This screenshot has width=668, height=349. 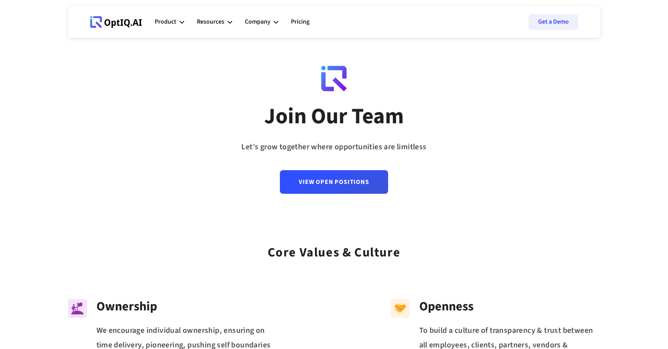 I want to click on div: Webflow Homepage, so click(x=90, y=28).